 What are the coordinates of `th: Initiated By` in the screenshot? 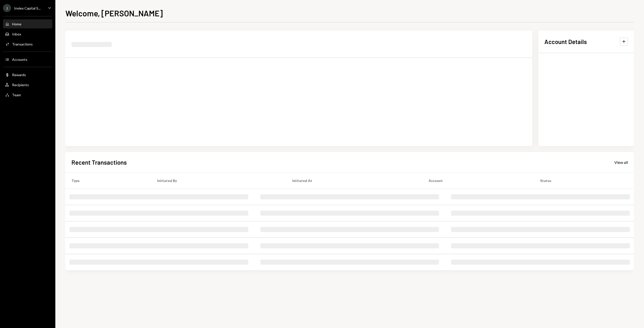 It's located at (219, 181).